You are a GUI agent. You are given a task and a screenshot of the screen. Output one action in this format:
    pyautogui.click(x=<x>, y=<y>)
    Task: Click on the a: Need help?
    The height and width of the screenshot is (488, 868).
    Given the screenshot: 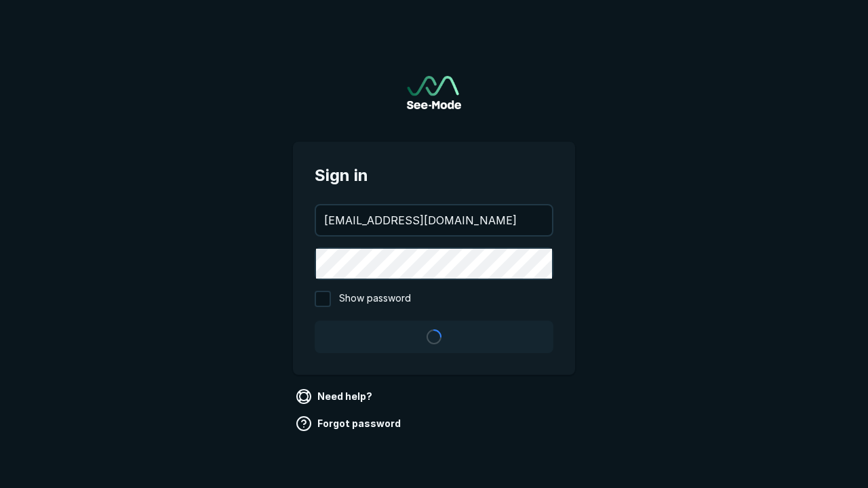 What is the action you would take?
    pyautogui.click(x=335, y=396)
    